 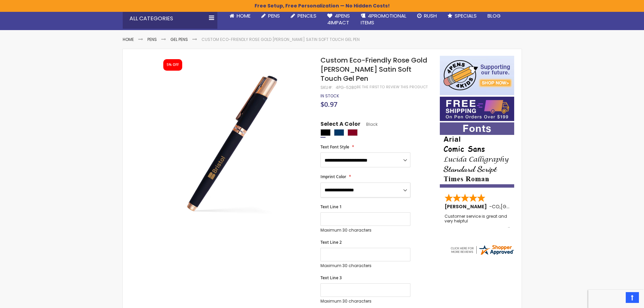 What do you see at coordinates (331, 277) in the screenshot?
I see `span: Text Line 3` at bounding box center [331, 277].